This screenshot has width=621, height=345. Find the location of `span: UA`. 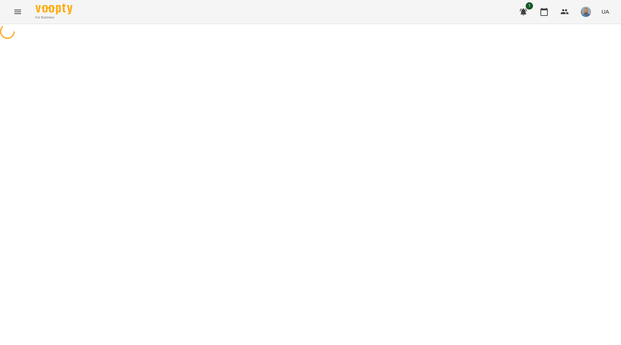

span: UA is located at coordinates (605, 11).